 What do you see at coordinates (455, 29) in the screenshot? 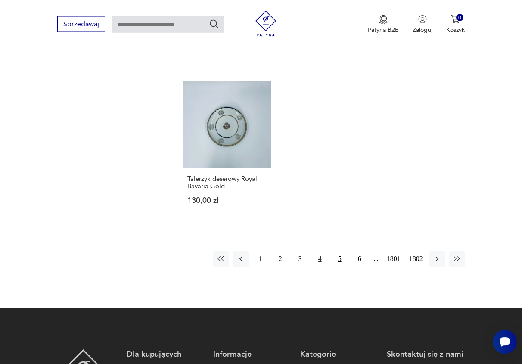
I see `p: Koszyk` at bounding box center [455, 29].